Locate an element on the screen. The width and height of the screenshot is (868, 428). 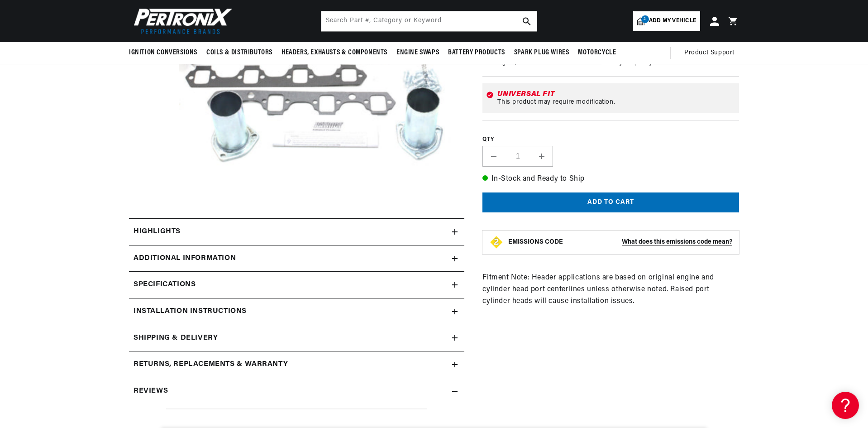
img: Emissions code is located at coordinates (497, 242).